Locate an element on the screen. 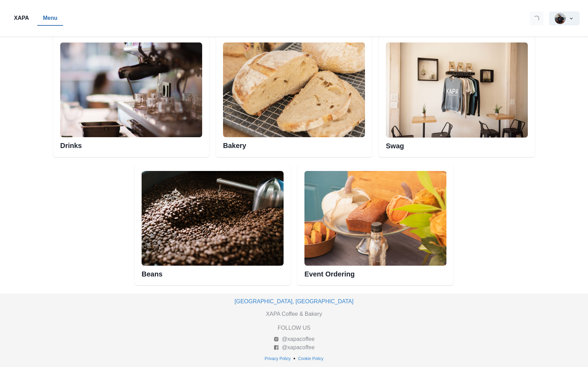 This screenshot has height=367, width=588. div: Esspresso machineDrinks is located at coordinates (131, 96).